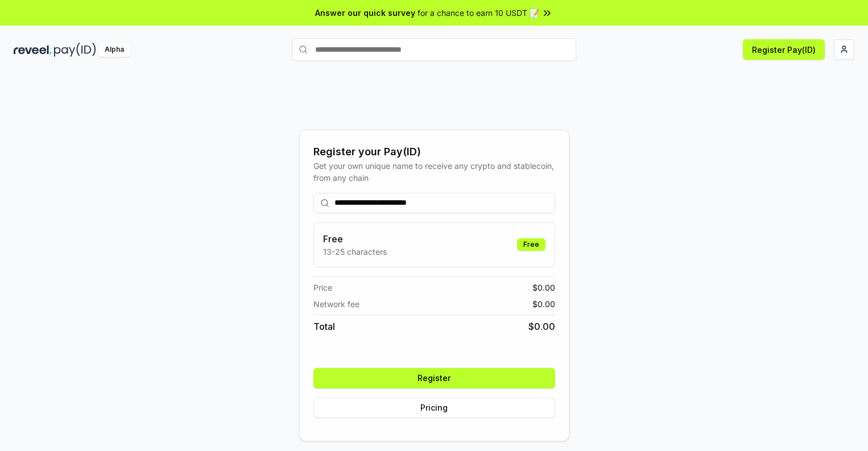  Describe the element at coordinates (478, 13) in the screenshot. I see `span: for a chance to earn 10 USDT 📝` at that location.